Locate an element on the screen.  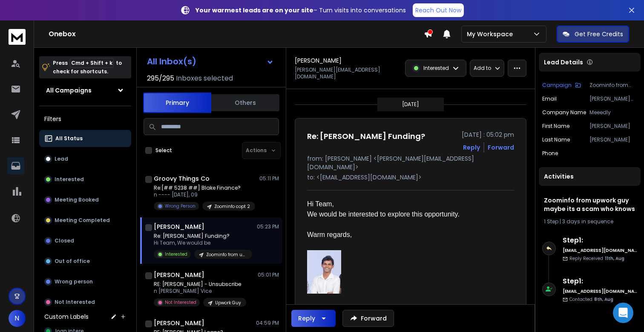
h3: Inboxes selected is located at coordinates (205, 78).